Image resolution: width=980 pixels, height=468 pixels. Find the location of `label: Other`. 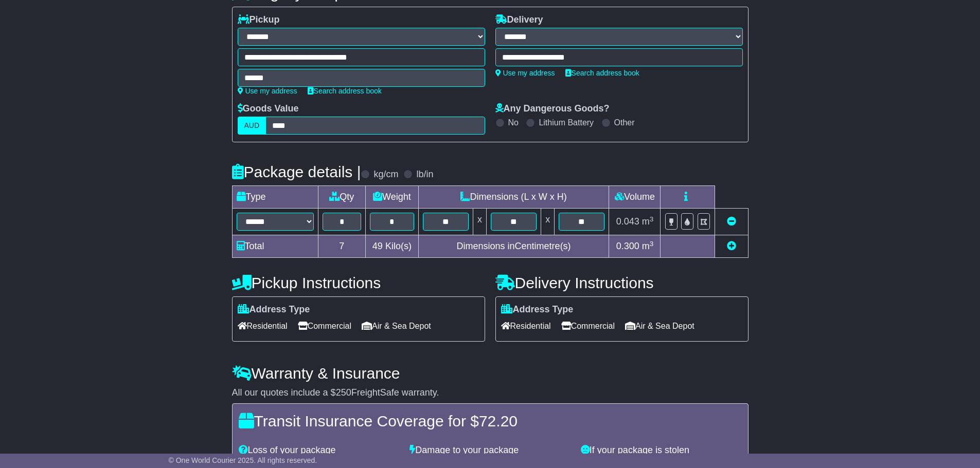

label: Other is located at coordinates (625, 122).